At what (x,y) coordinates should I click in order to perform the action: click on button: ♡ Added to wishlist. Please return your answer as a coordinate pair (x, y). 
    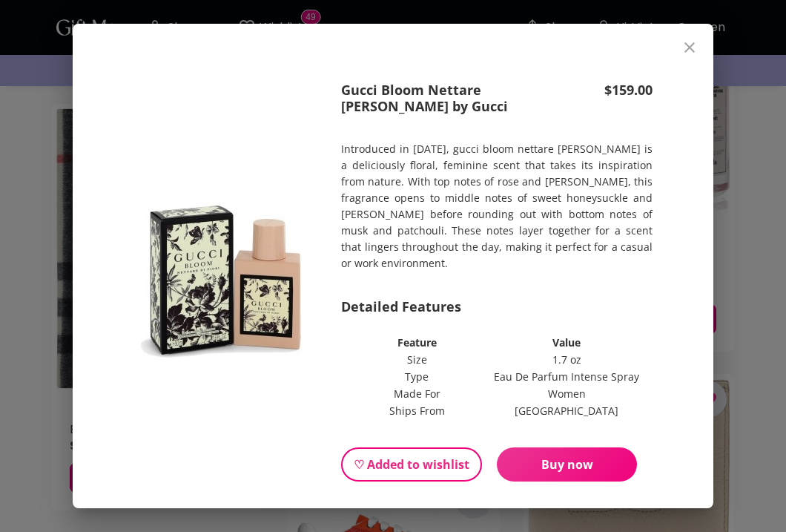
    Looking at the image, I should click on (412, 464).